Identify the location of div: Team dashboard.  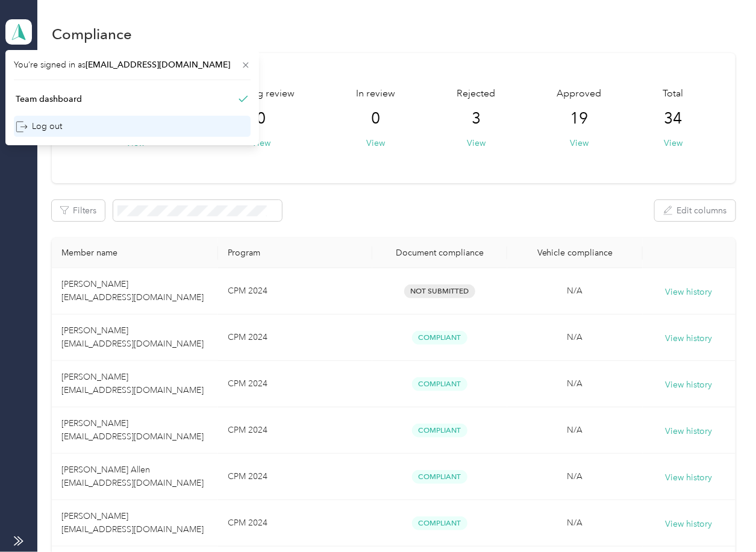
(49, 99).